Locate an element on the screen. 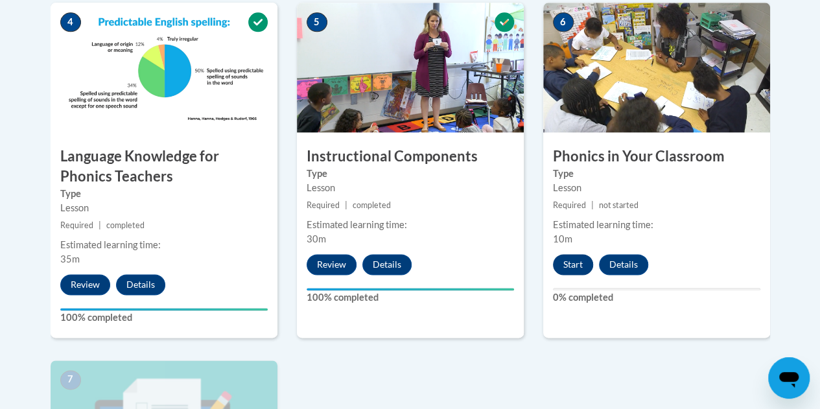 The image size is (820, 409). span: 6 is located at coordinates (564, 22).